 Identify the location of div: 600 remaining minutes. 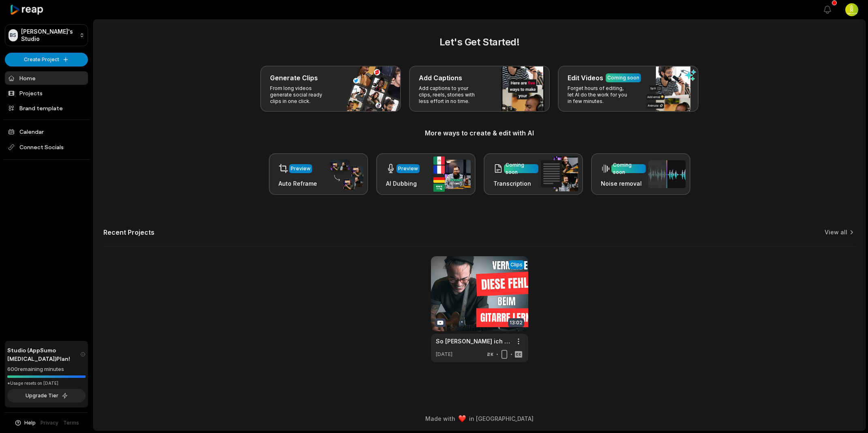
(46, 369).